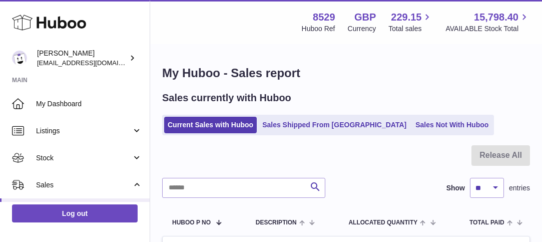 The image size is (542, 242). Describe the element at coordinates (455, 188) in the screenshot. I see `label: Show` at that location.